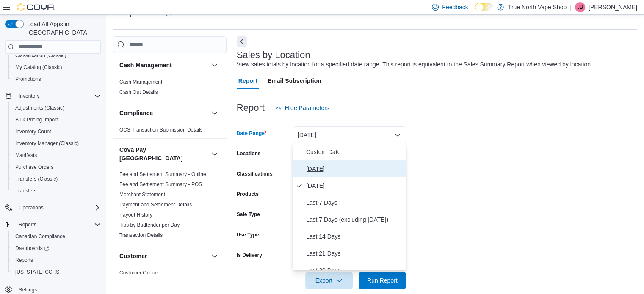 The image size is (644, 294). Describe the element at coordinates (140, 82) in the screenshot. I see `a: Cash Management` at that location.